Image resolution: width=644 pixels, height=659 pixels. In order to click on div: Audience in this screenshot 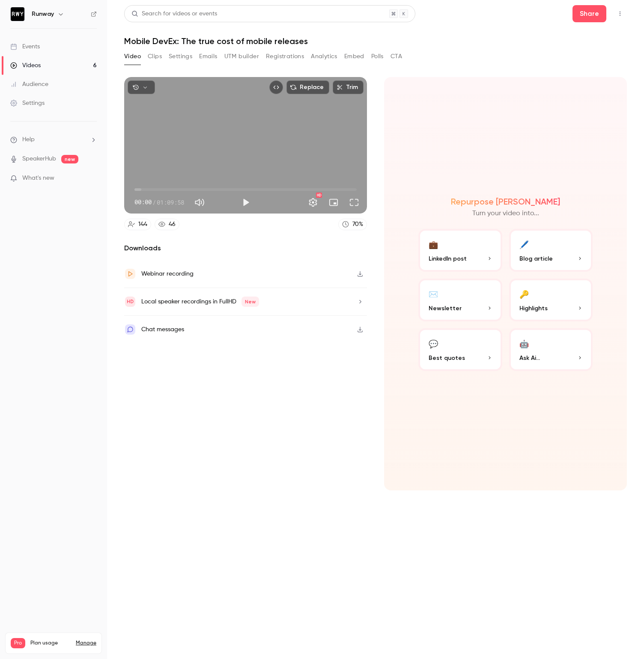, I will do `click(29, 84)`.